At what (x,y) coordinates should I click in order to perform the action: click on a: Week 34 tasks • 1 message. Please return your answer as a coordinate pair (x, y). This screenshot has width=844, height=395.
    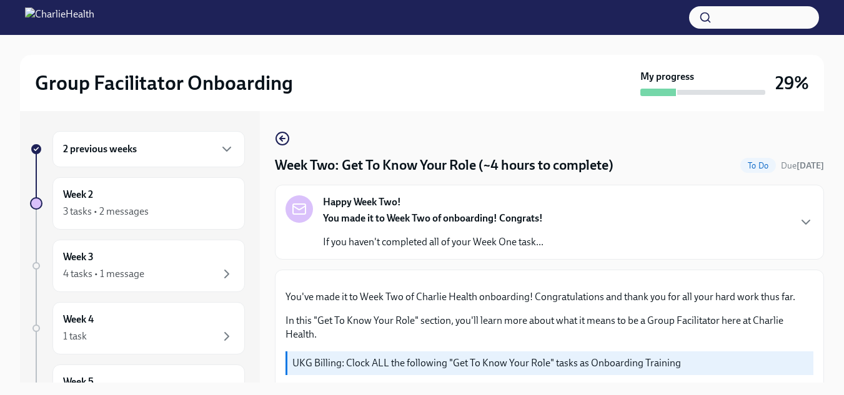
    Looking at the image, I should click on (137, 266).